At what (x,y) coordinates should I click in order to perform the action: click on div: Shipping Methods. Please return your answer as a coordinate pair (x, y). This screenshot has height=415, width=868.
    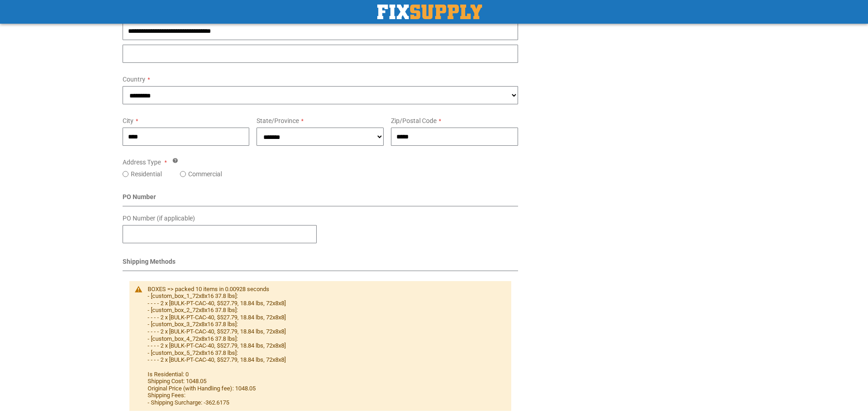
    Looking at the image, I should click on (320, 264).